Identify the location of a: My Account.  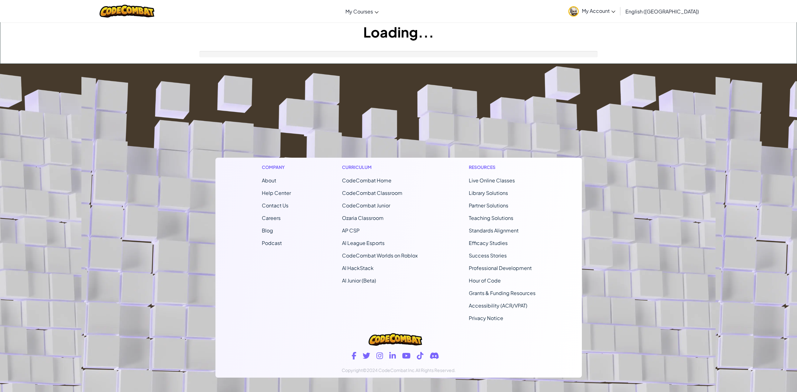
(592, 11).